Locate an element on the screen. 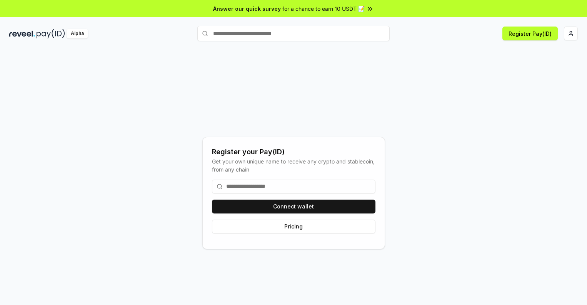  span: for a chance to earn 10 USDT 📝 is located at coordinates (324, 8).